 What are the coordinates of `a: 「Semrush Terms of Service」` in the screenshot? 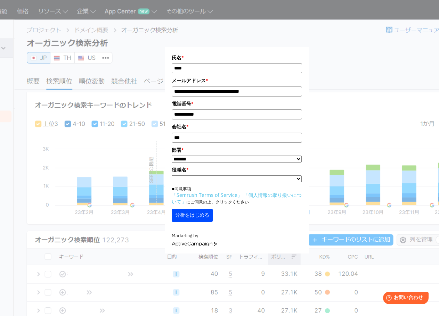 It's located at (207, 195).